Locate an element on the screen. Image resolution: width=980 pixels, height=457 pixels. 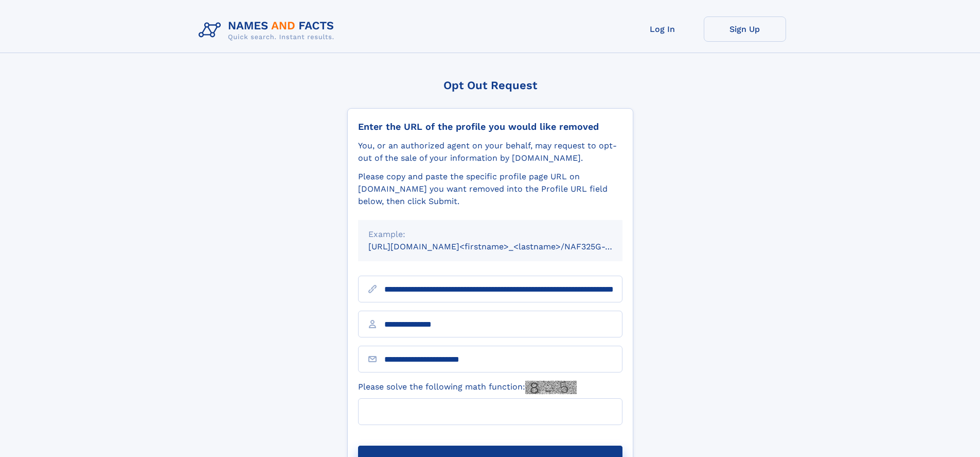
label: Please solve the following math function: is located at coordinates (467, 387).